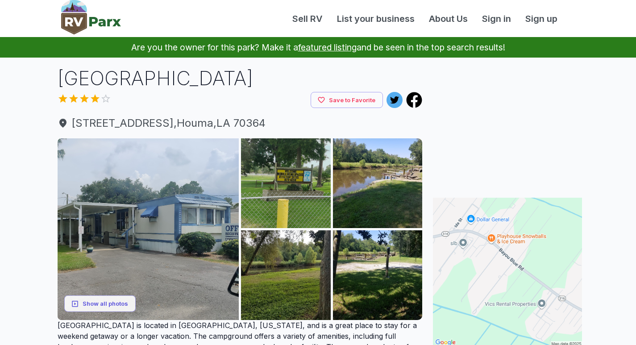 The image size is (636, 345). Describe the element at coordinates (307, 19) in the screenshot. I see `a: Sell RV` at that location.